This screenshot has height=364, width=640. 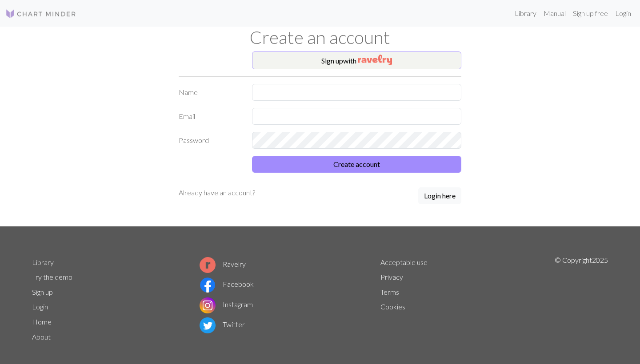 What do you see at coordinates (404, 262) in the screenshot?
I see `a: Acceptable use` at bounding box center [404, 262].